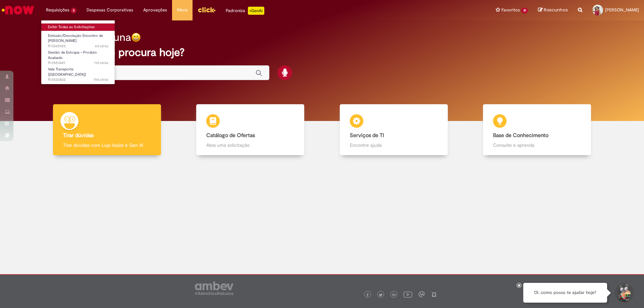  I want to click on img: logo_footer_linkedin.png, so click(394, 295).